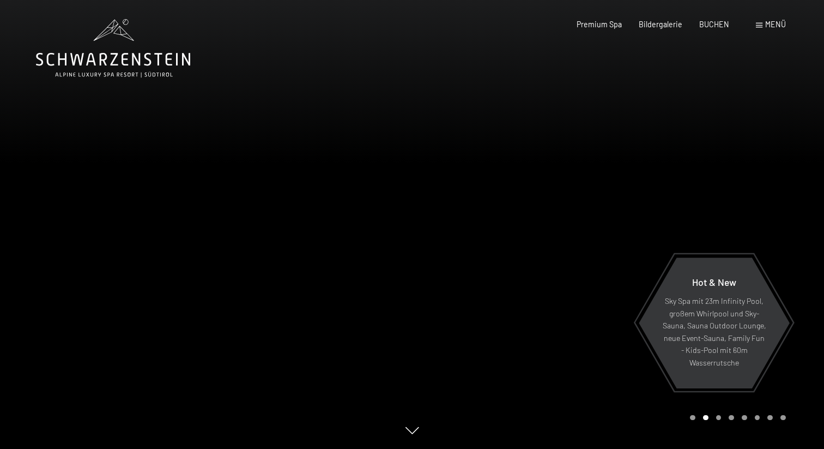 The image size is (824, 449). I want to click on a: Hot & New Sky Spa mit 23m Infinity Pool, großem Whirlpool und Sky-Sauna, Sauna Outdoor Lounge, ne..., so click(714, 323).